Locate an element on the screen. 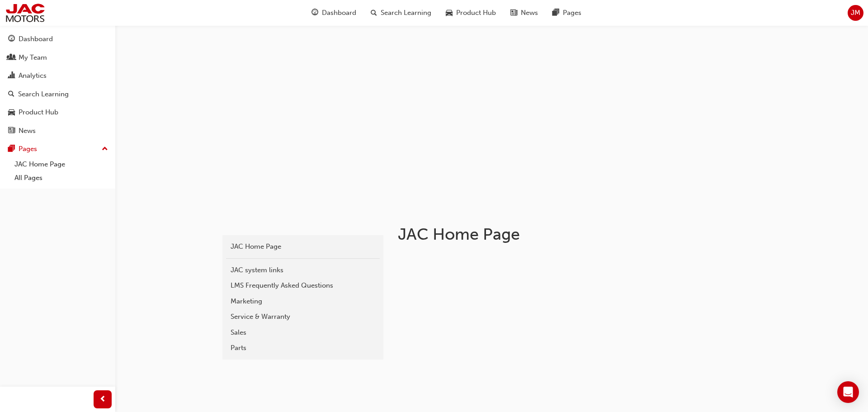  span: Product Hub is located at coordinates (476, 12).